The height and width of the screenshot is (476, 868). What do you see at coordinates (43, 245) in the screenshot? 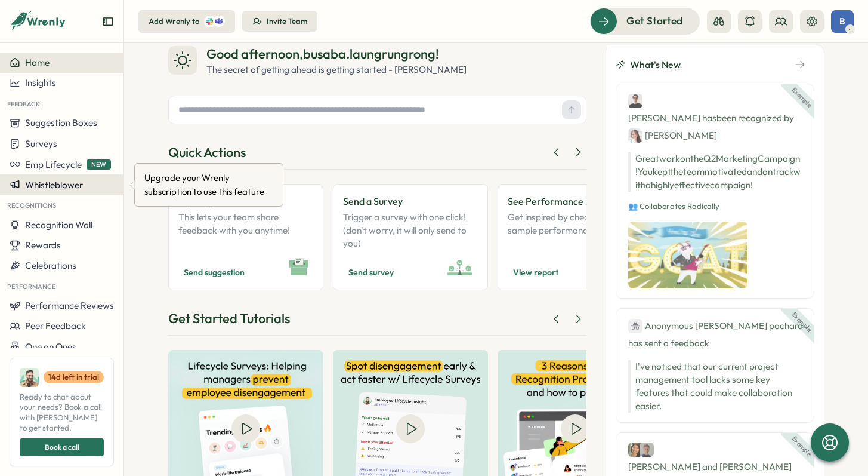
I see `span: Rewards` at bounding box center [43, 245].